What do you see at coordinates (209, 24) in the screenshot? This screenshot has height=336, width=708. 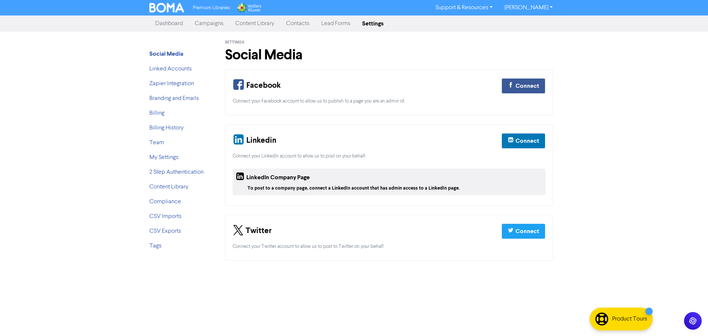 I see `a: Campaigns` at bounding box center [209, 24].